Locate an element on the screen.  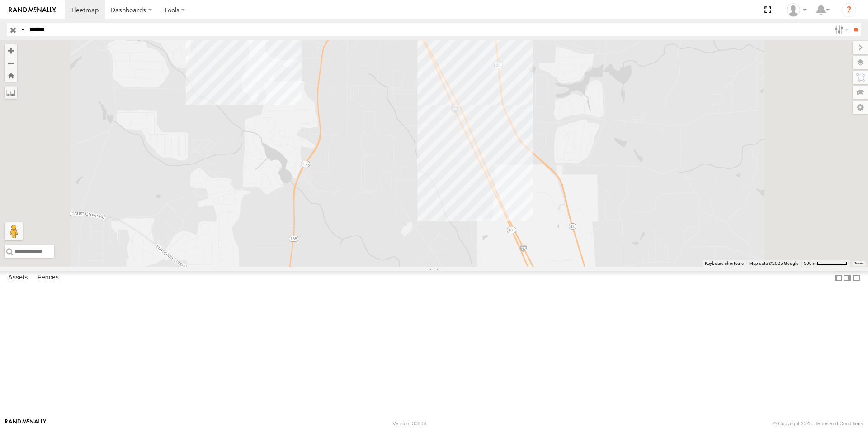
button: Map Scale: 500 m per 63 pixels is located at coordinates (826, 263).